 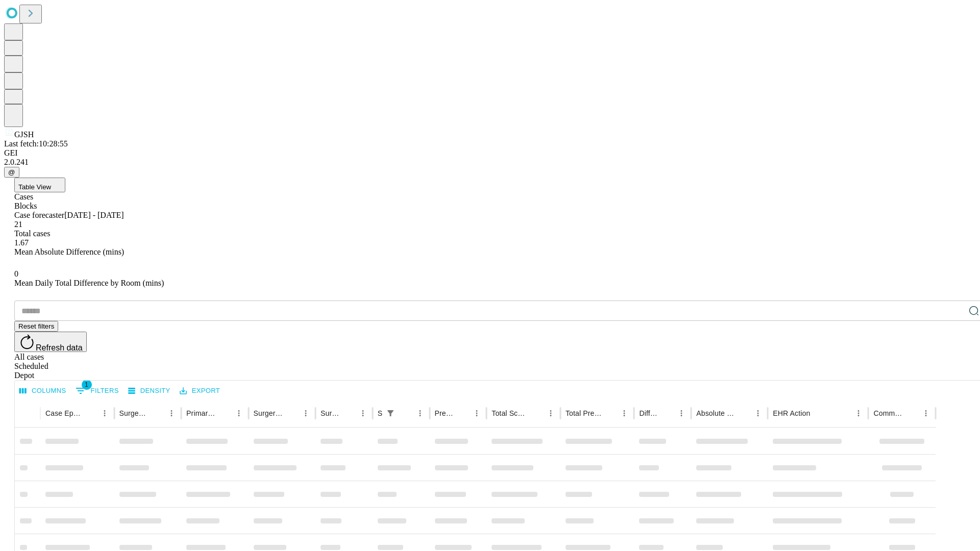 I want to click on div: Absolute Difference, so click(x=716, y=413).